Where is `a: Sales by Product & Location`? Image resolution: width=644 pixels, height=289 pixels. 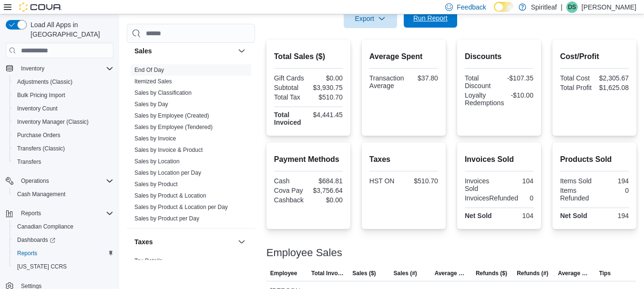 a: Sales by Product & Location is located at coordinates (170, 196).